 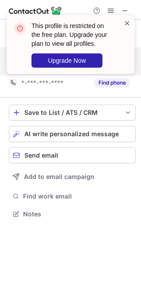 I want to click on span: Add to email campaign, so click(x=59, y=177).